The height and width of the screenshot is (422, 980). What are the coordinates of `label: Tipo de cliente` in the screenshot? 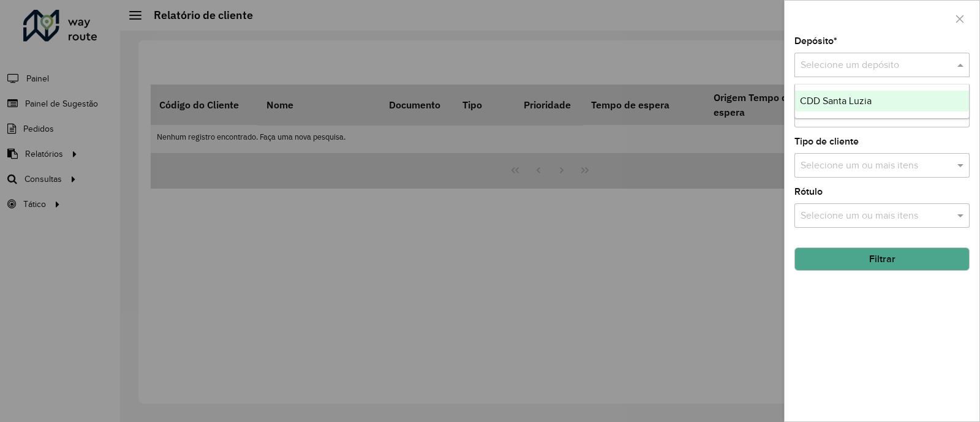 It's located at (826, 141).